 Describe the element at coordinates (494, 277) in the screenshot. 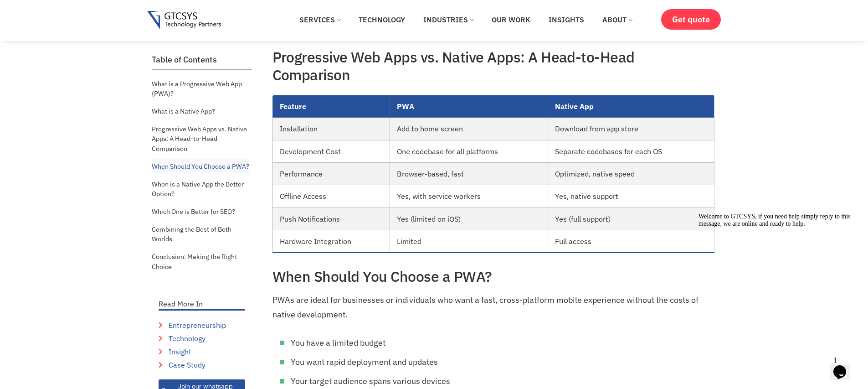

I see `h2: When Should You Choose a PWA?` at that location.